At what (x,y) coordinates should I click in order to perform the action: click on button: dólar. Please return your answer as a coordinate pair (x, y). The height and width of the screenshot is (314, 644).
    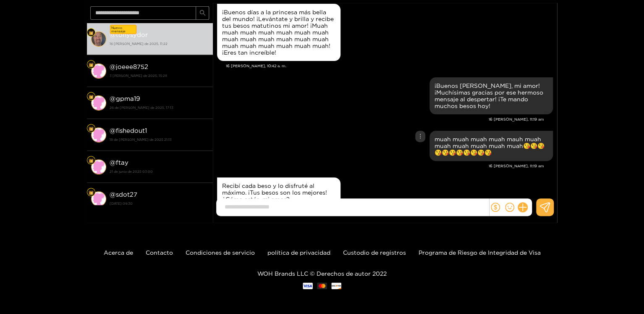
    Looking at the image, I should click on (495, 207).